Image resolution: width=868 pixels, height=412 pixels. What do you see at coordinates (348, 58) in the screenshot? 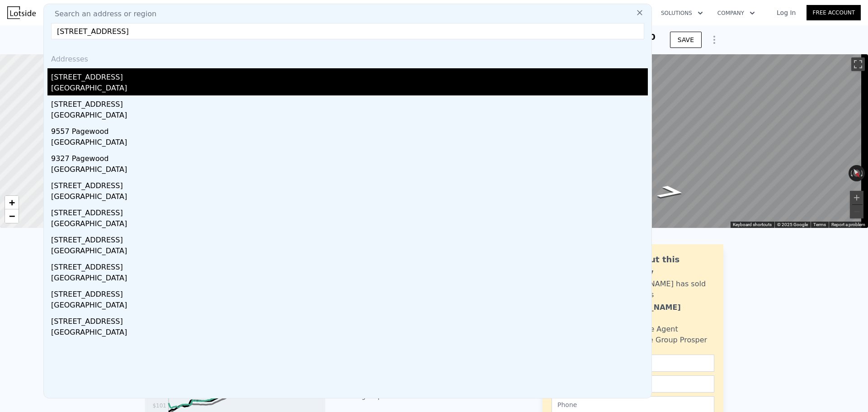
I see `div: Addresses` at bounding box center [348, 58].